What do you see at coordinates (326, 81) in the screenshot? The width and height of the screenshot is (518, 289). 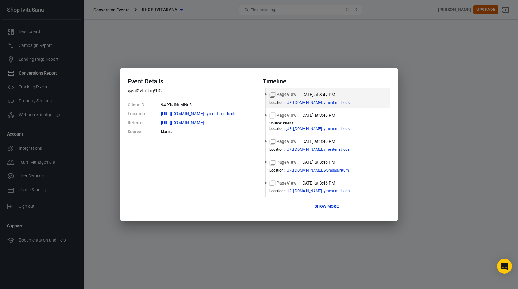 I see `h4: Timeline` at bounding box center [326, 81].